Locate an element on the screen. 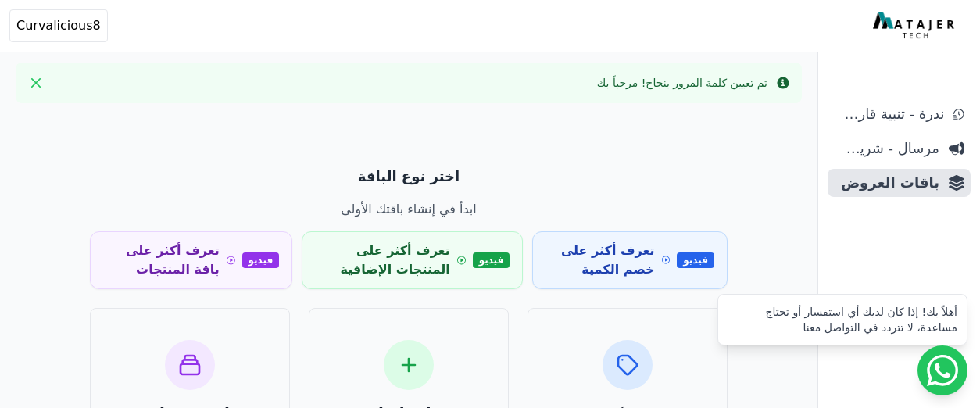 Image resolution: width=980 pixels, height=408 pixels. div: أهلاً بك! إذا كان لديك أي استفسار أو تحتاج مساعدة، لا تتردد في التواصل معنا is located at coordinates (842, 320).